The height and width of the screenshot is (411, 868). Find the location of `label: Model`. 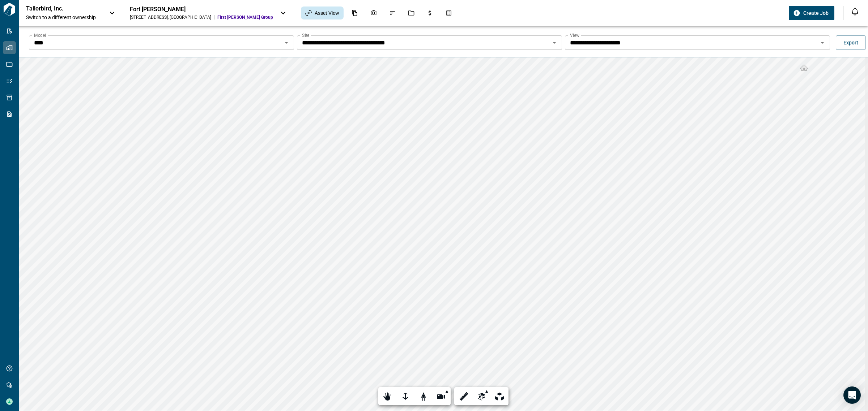

label: Model is located at coordinates (40, 35).